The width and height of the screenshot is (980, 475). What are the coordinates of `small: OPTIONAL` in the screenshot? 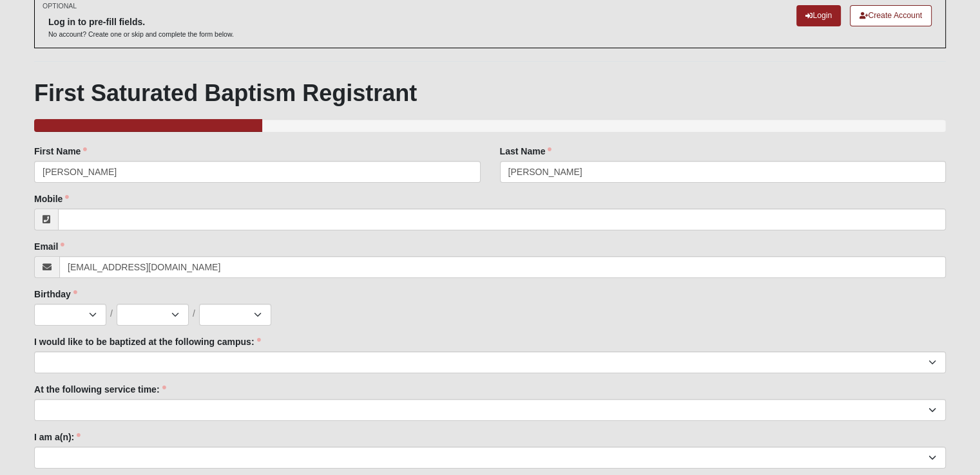 It's located at (59, 6).